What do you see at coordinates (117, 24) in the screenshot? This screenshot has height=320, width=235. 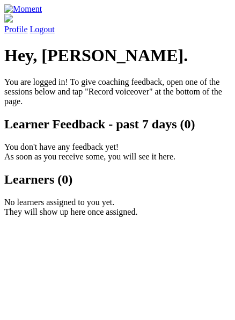 I see `a: Profile` at bounding box center [117, 24].